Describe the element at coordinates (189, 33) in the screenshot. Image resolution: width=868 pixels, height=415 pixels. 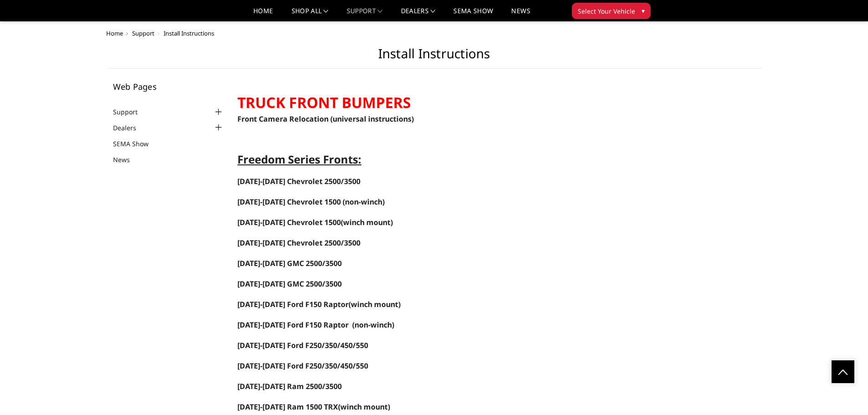
I see `span: Install Instructions` at that location.